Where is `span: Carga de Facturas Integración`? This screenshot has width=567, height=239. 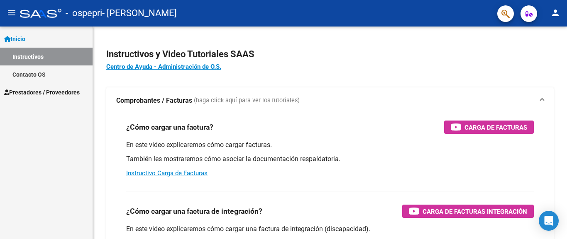
span: Carga de Facturas Integración is located at coordinates (474, 212).